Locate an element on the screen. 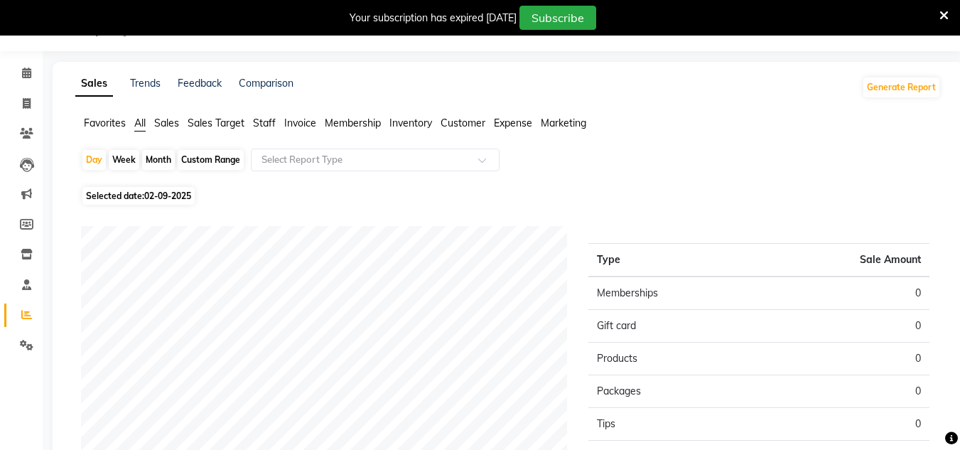 The height and width of the screenshot is (450, 960). td: Gift card is located at coordinates (674, 326).